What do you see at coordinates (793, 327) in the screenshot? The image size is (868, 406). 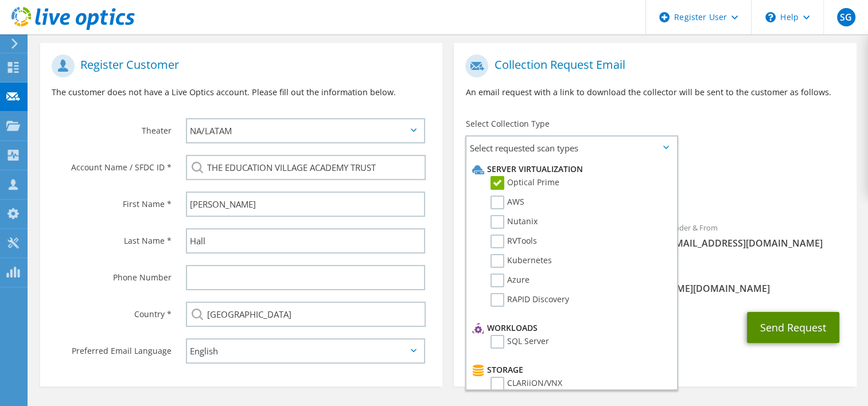 I see `button: Send Request` at bounding box center [793, 327].